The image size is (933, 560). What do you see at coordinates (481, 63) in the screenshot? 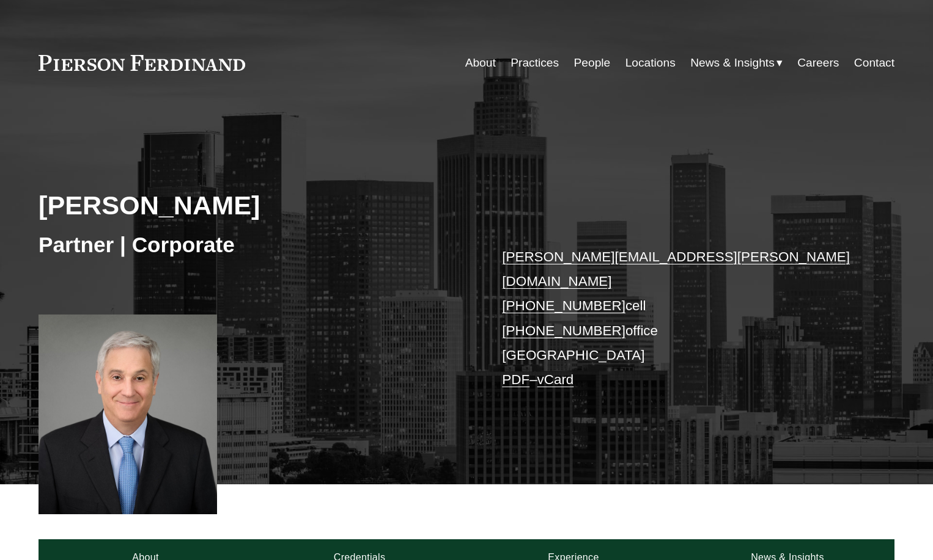
I see `a: About` at bounding box center [481, 63].